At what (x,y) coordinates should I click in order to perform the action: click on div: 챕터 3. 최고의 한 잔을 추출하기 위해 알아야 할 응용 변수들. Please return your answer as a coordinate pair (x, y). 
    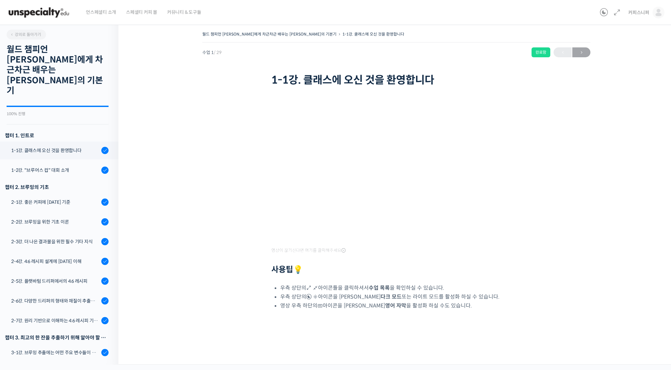
    Looking at the image, I should click on (57, 337).